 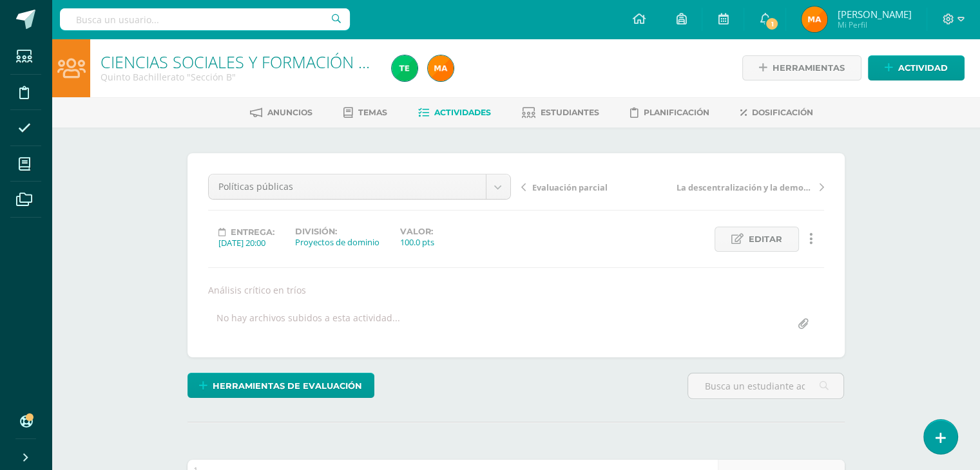 I want to click on input: Busca un usuario..., so click(x=205, y=20).